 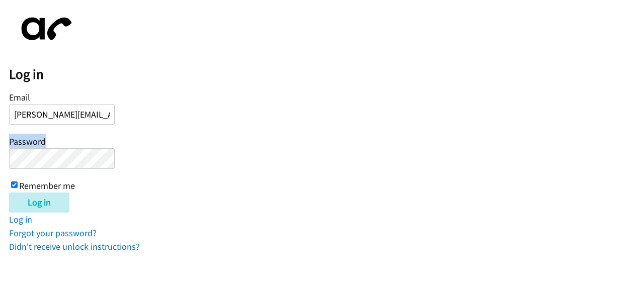 I want to click on a: Log in, so click(x=20, y=219).